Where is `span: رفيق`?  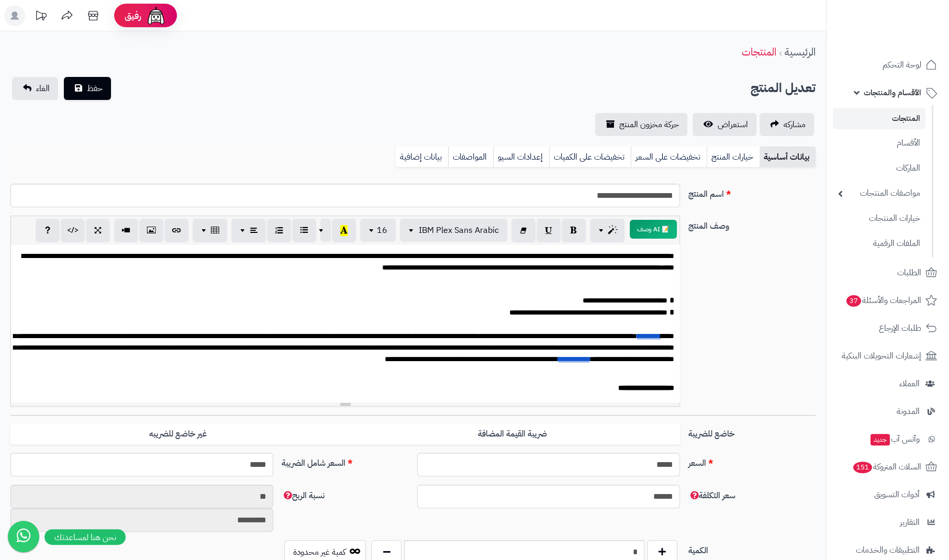
span: رفيق is located at coordinates (133, 15).